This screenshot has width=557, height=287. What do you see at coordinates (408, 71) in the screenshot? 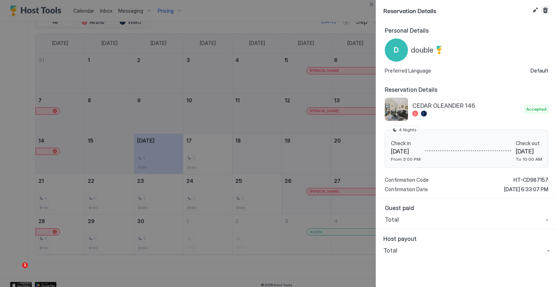
I see `span: Preferred Language` at bounding box center [408, 71].